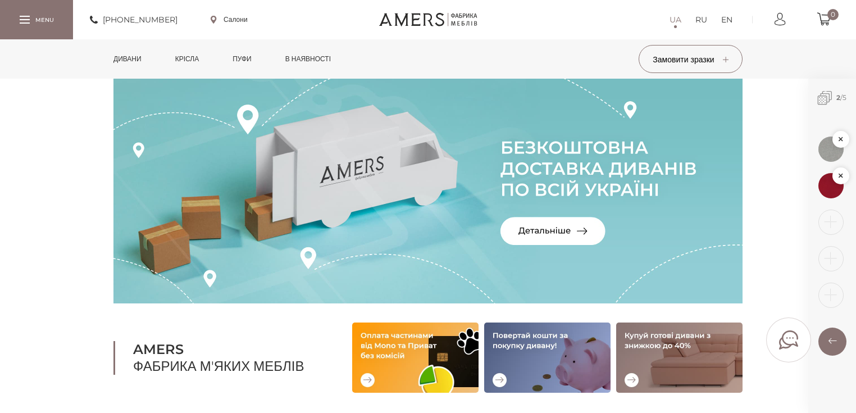 This screenshot has height=413, width=856. I want to click on img: 1576662562.jpg, so click(830, 185).